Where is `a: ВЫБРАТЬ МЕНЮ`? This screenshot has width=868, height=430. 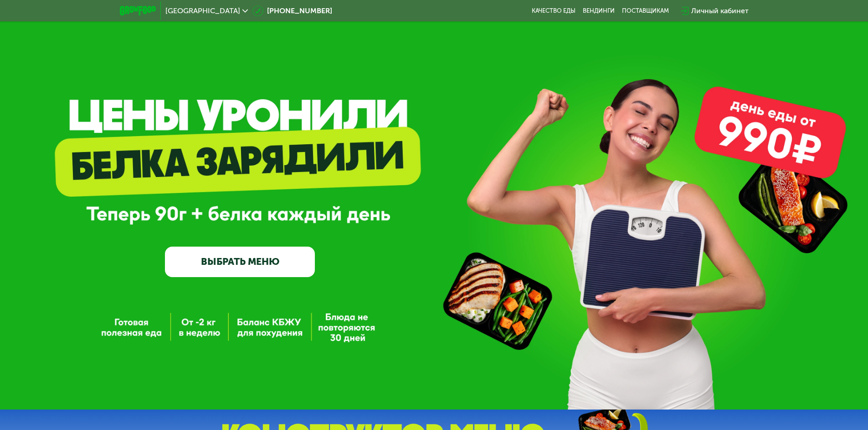
a: ВЫБРАТЬ МЕНЮ is located at coordinates (240, 262).